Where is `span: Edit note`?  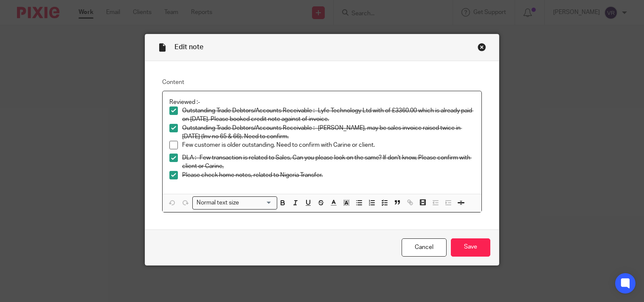
span: Edit note is located at coordinates (189, 47).